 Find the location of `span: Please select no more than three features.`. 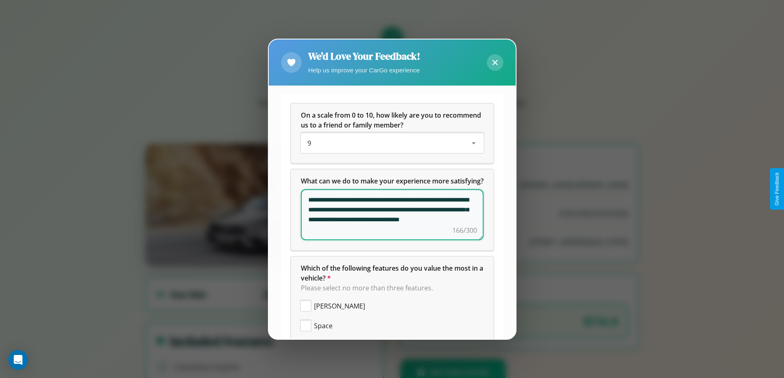

span: Please select no more than three features. is located at coordinates (367, 288).